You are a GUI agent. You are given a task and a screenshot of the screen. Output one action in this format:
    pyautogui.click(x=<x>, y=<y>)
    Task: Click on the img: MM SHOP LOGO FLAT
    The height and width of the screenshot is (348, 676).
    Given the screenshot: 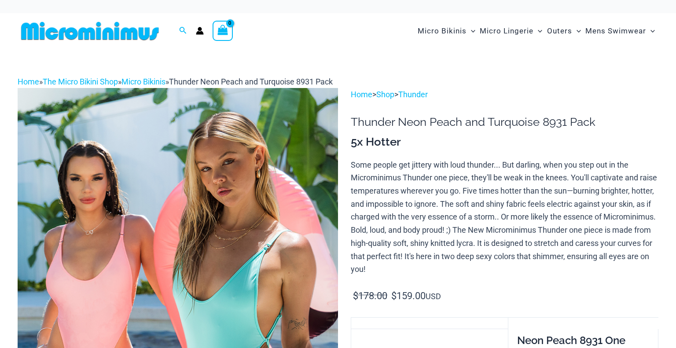 What is the action you would take?
    pyautogui.click(x=90, y=31)
    